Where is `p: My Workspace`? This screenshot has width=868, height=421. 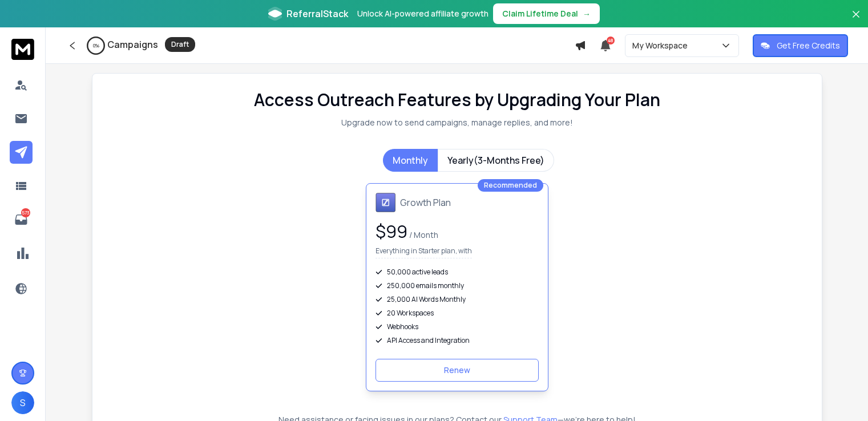 p: My Workspace is located at coordinates (662, 46).